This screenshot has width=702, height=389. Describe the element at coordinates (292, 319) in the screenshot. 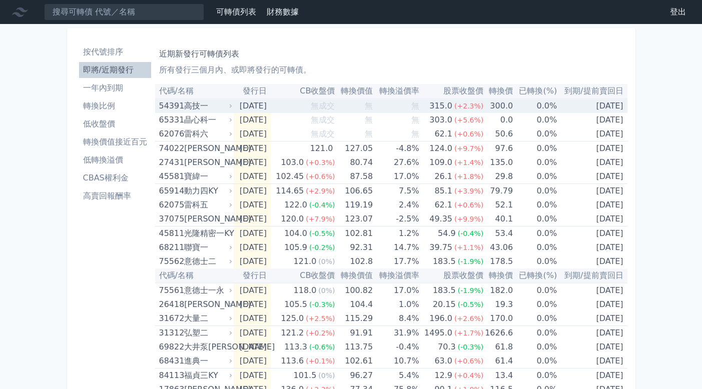

I see `div: 125.0` at that location.